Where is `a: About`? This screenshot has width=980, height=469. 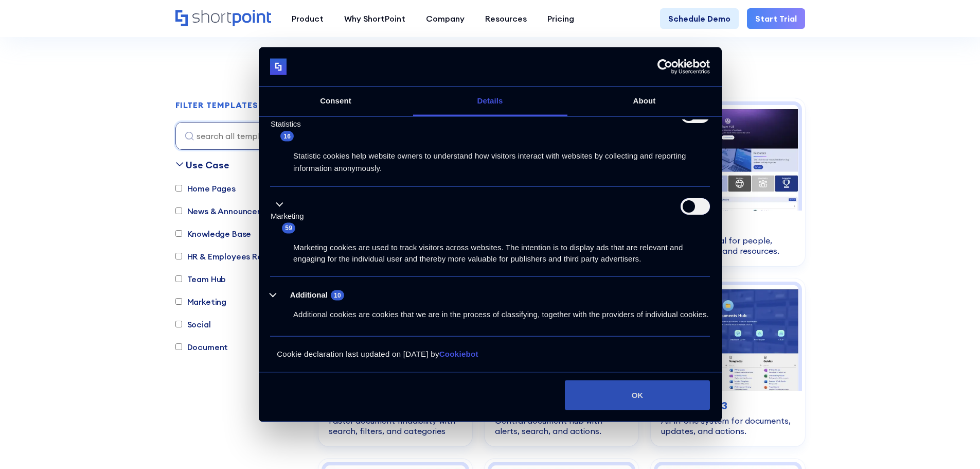
a: About is located at coordinates (645, 102).